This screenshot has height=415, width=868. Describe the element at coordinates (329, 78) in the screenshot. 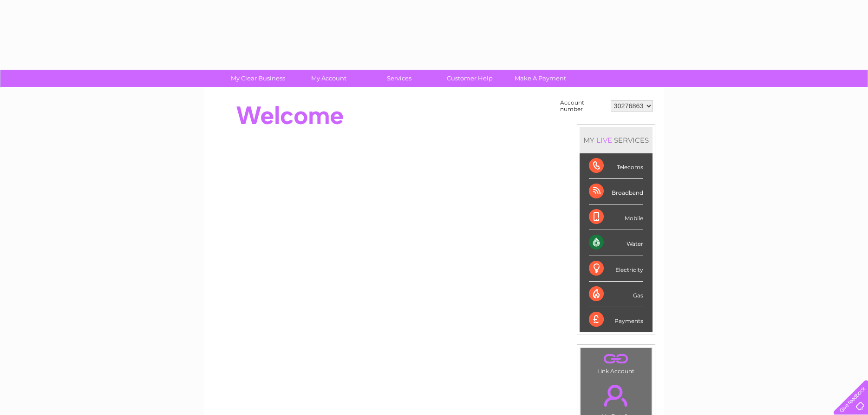

I see `a: My Account` at that location.